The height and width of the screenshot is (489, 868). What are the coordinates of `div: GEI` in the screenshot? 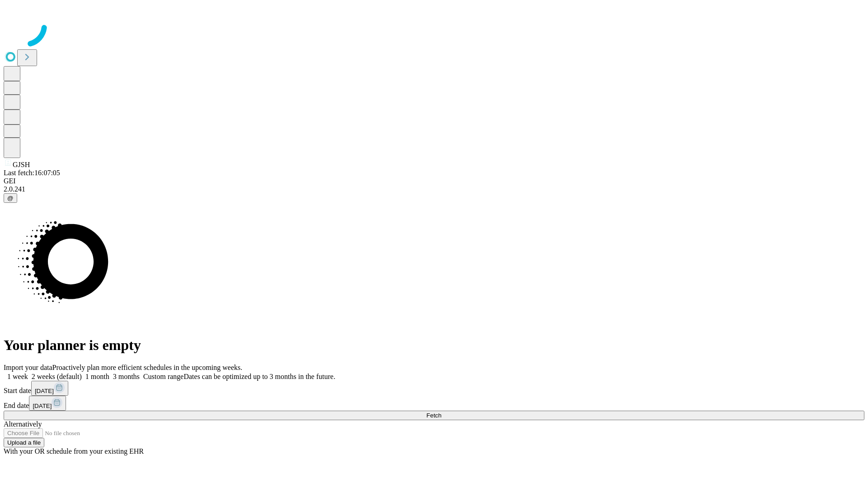 It's located at (434, 181).